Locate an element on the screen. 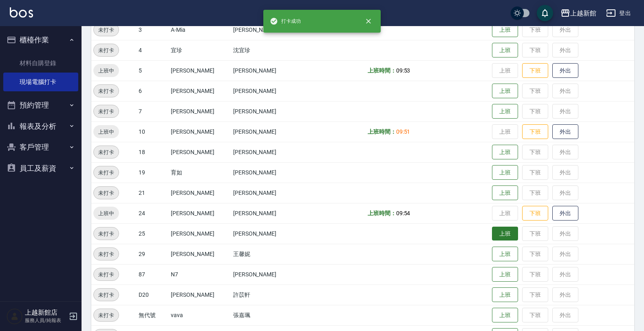  span: 打卡成功 is located at coordinates (285, 21).